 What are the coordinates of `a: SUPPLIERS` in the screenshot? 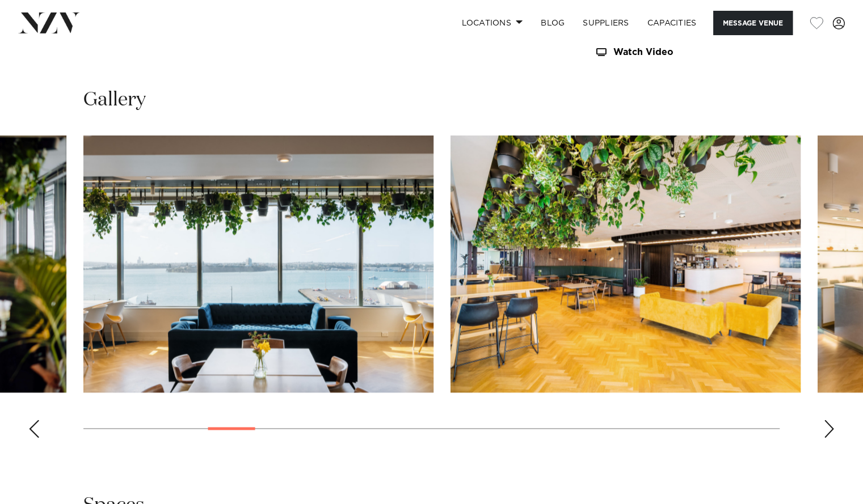 It's located at (605, 23).